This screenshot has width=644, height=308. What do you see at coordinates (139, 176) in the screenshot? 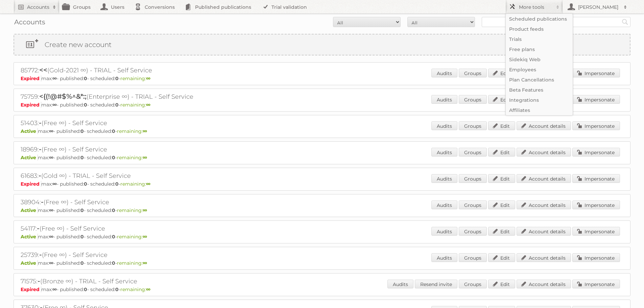
I see `h2: 61683: (Gold ∞) - TRIAL - Self Service` at bounding box center [139, 176].